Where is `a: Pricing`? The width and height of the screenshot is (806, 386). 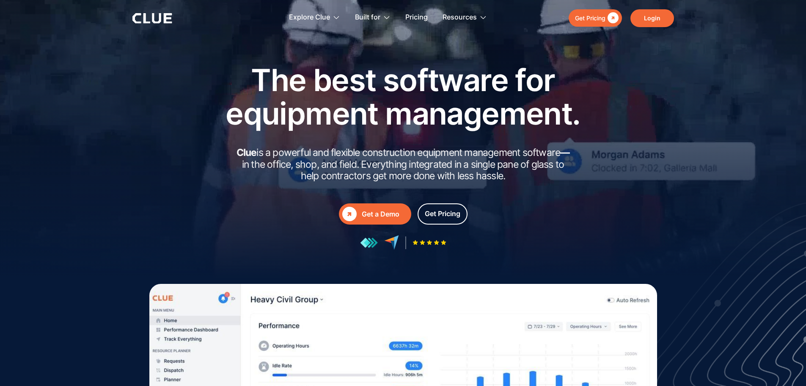 a: Pricing is located at coordinates (417, 17).